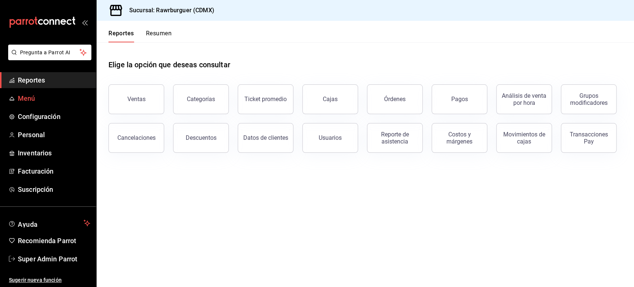  Describe the element at coordinates (589, 138) in the screenshot. I see `div: Transacciones Pay` at that location.